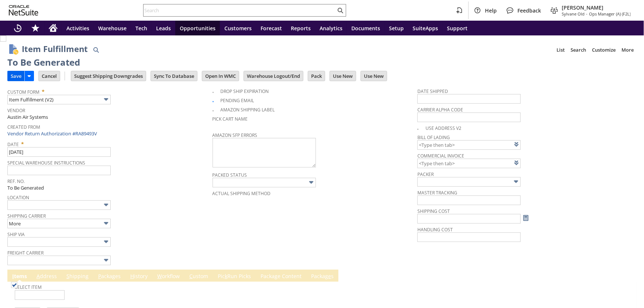 The image size is (644, 308). What do you see at coordinates (366, 28) in the screenshot?
I see `span: Documents` at bounding box center [366, 28].